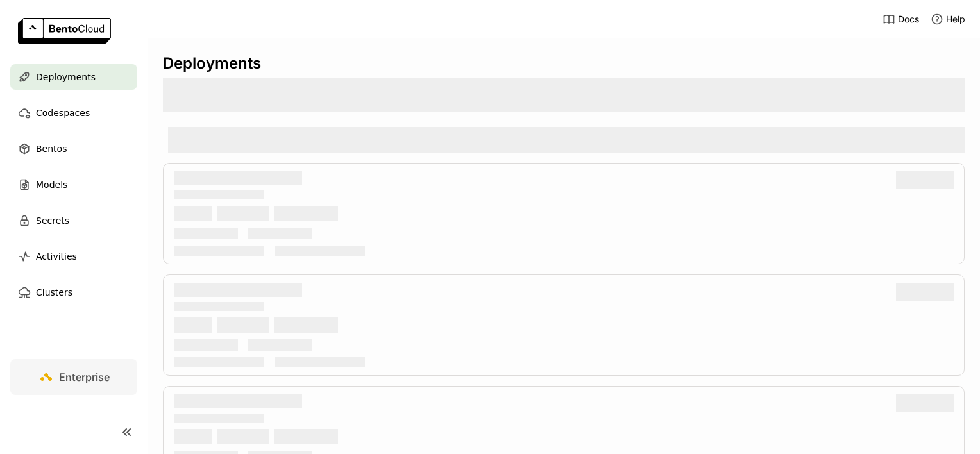 The width and height of the screenshot is (980, 454). I want to click on span: Activities, so click(56, 257).